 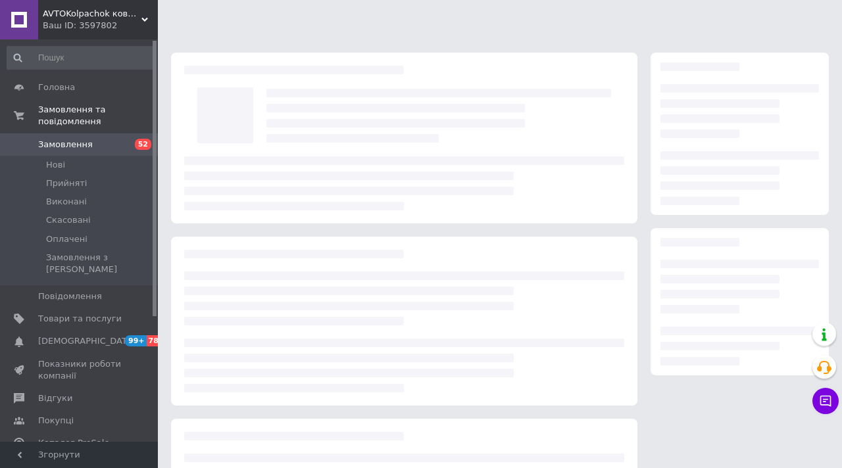 I want to click on span: Повідомлення, so click(x=70, y=297).